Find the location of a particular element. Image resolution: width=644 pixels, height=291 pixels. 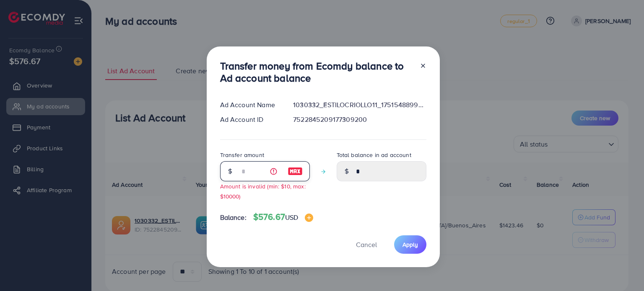

button: Apply is located at coordinates (410, 244).